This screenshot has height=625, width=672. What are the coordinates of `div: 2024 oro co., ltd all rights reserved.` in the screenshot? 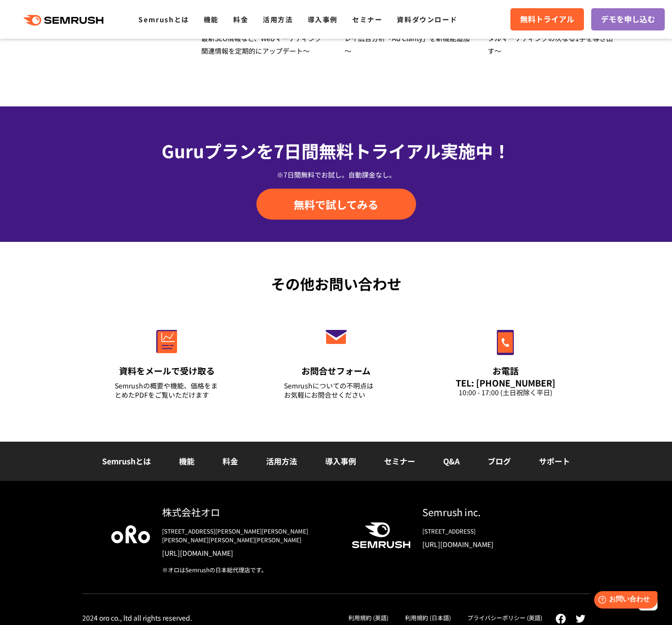 It's located at (137, 618).